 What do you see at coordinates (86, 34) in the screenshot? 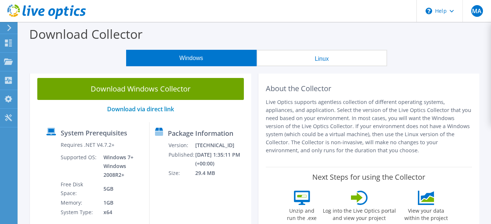
I see `label: Download Collector` at bounding box center [86, 34].